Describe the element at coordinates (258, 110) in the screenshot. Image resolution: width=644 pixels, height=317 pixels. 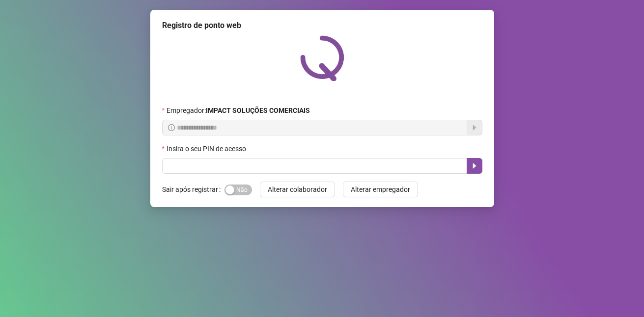
I see `strong: IMPACT SOLUÇÕES COMERCIAIS` at that location.